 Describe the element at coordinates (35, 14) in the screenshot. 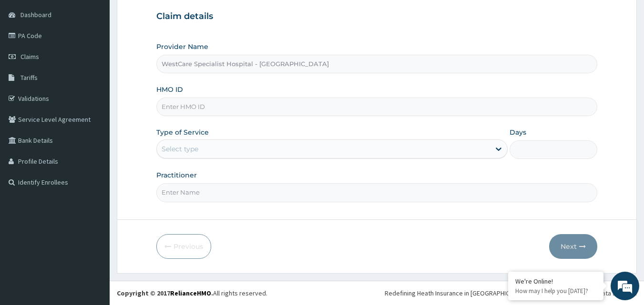

I see `span: Dashboard` at that location.